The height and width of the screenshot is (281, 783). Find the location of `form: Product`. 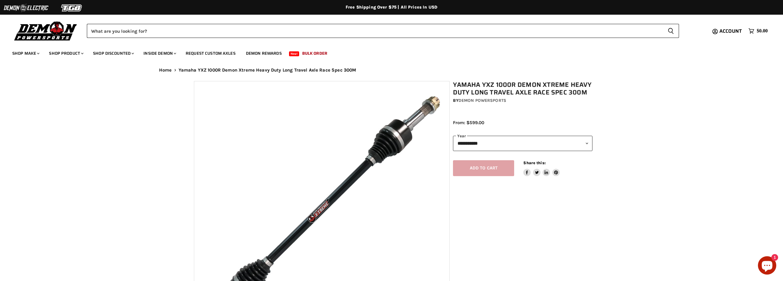

form: Product is located at coordinates (383, 31).